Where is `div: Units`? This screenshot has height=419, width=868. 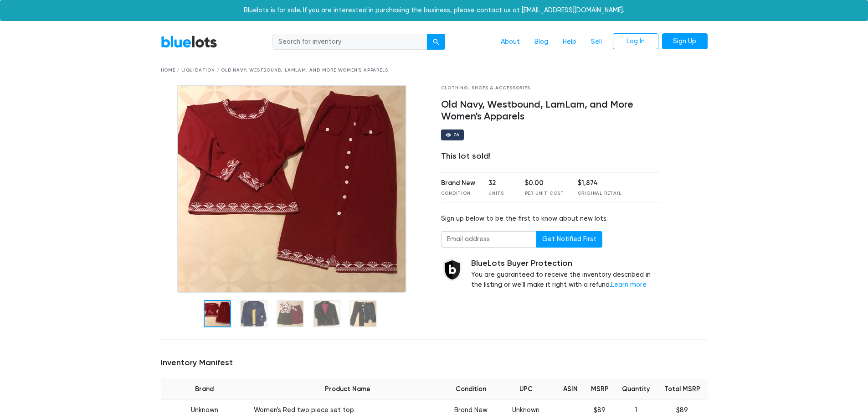
div: Units is located at coordinates (500, 193).